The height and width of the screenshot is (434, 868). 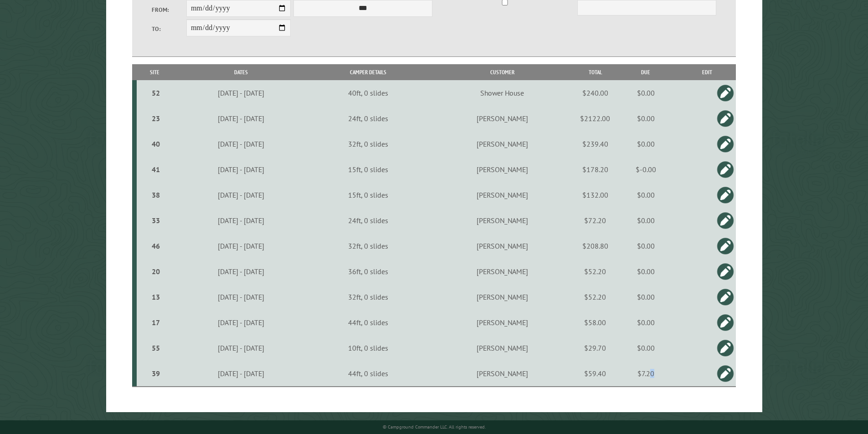 What do you see at coordinates (156, 348) in the screenshot?
I see `div: 55` at bounding box center [156, 348].